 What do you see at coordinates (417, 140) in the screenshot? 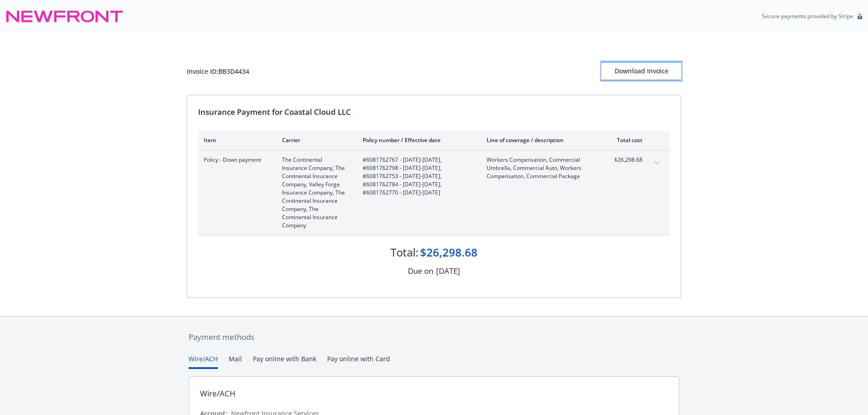
I see `div: Policy number / Effective date` at bounding box center [417, 140].